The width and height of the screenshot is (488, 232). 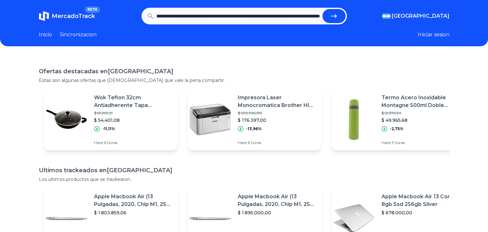 What do you see at coordinates (420, 120) in the screenshot?
I see `p: $ 49.965,68` at bounding box center [420, 120].